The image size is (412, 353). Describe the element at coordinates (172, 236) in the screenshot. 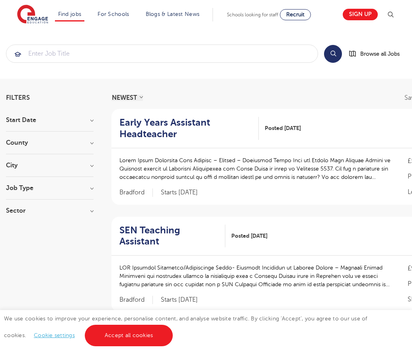

I see `a: SEN Teaching Assistant` at that location.